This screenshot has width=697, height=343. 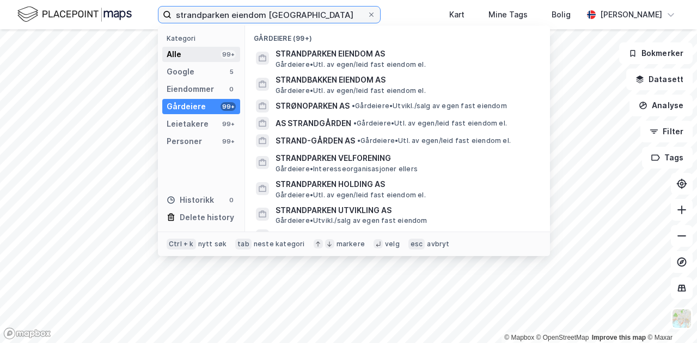 I want to click on img: logo.f888ab2527a4732fd821a326f86c7f29.svg, so click(x=75, y=14).